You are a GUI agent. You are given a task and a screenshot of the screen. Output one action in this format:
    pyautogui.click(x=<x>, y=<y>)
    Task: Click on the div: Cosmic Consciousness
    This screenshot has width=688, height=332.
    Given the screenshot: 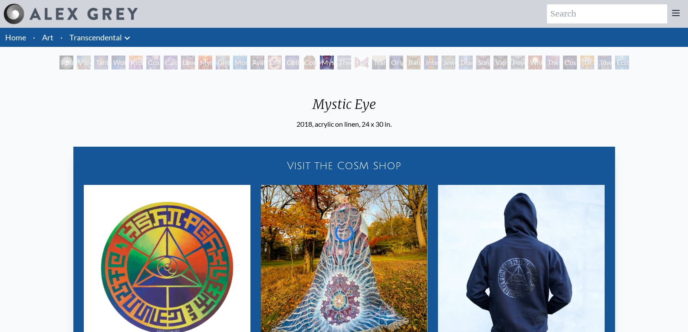 What is the action you would take?
    pyautogui.click(x=570, y=63)
    